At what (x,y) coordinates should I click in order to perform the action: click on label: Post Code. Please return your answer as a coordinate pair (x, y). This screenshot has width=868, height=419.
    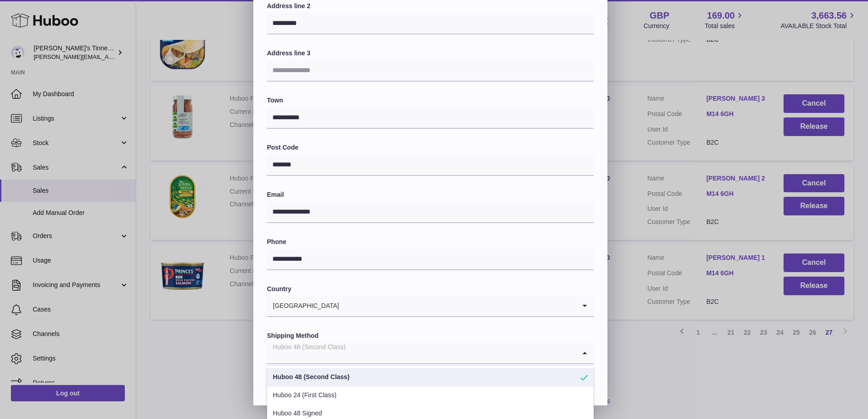
    Looking at the image, I should click on (431, 148).